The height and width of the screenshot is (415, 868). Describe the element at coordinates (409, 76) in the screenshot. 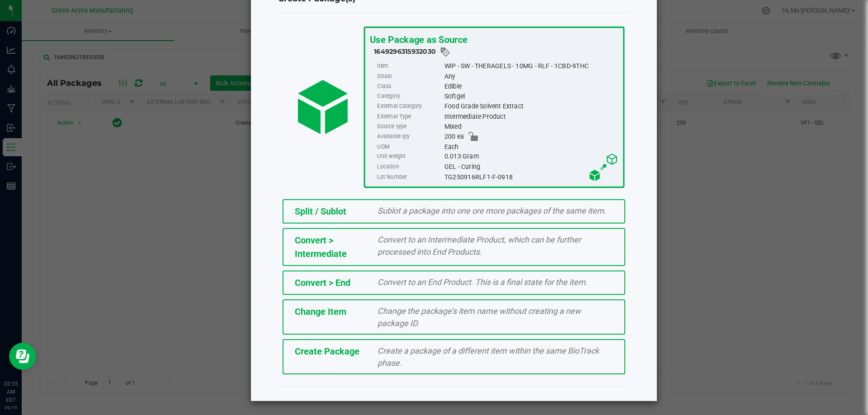

I see `label: Strain` at that location.